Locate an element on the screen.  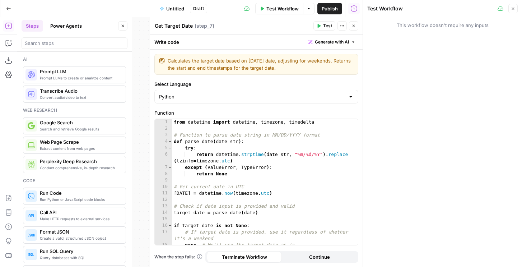
button: Test Workflow is located at coordinates (279, 9).